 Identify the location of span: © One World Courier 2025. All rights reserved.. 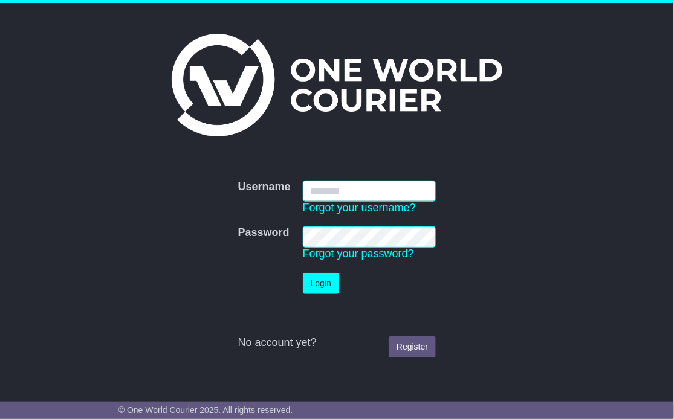
(205, 410).